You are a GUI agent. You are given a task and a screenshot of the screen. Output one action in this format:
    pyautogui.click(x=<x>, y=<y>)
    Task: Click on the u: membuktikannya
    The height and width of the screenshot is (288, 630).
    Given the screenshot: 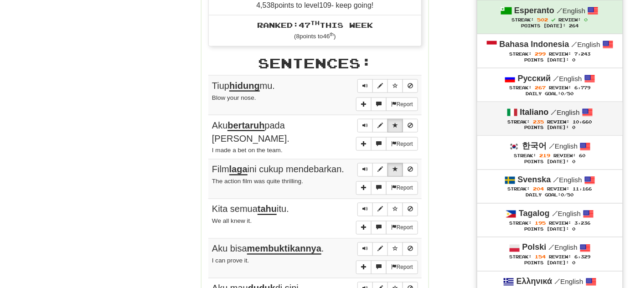 What is the action you would take?
    pyautogui.click(x=284, y=250)
    